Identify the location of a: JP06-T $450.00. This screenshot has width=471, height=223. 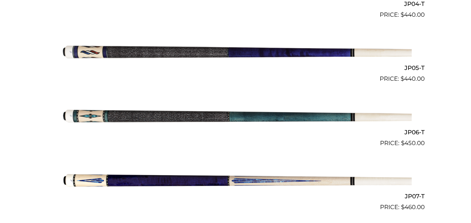
(236, 117).